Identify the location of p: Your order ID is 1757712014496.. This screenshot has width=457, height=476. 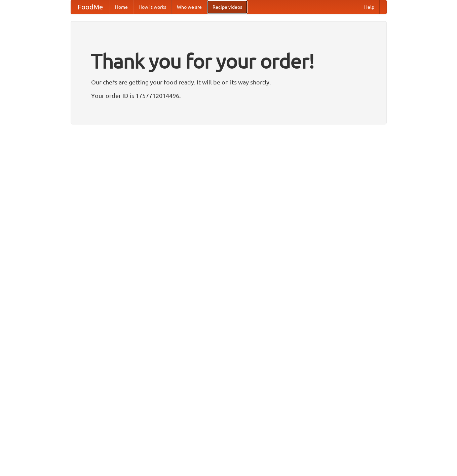
(229, 96).